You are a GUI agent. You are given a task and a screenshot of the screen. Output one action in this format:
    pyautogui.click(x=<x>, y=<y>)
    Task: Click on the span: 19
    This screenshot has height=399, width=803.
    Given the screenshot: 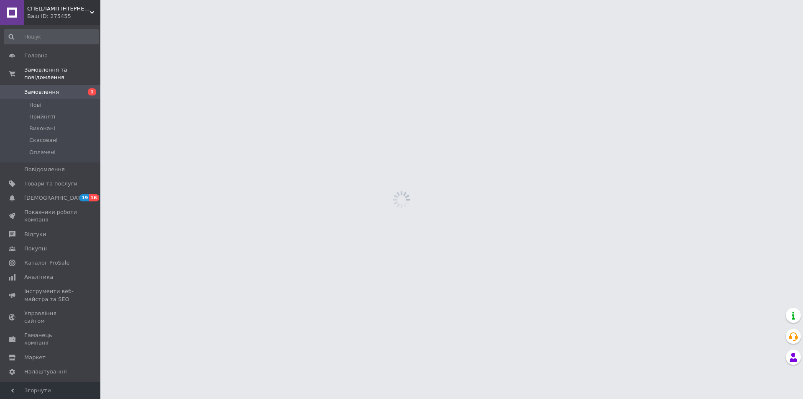 What is the action you would take?
    pyautogui.click(x=84, y=197)
    